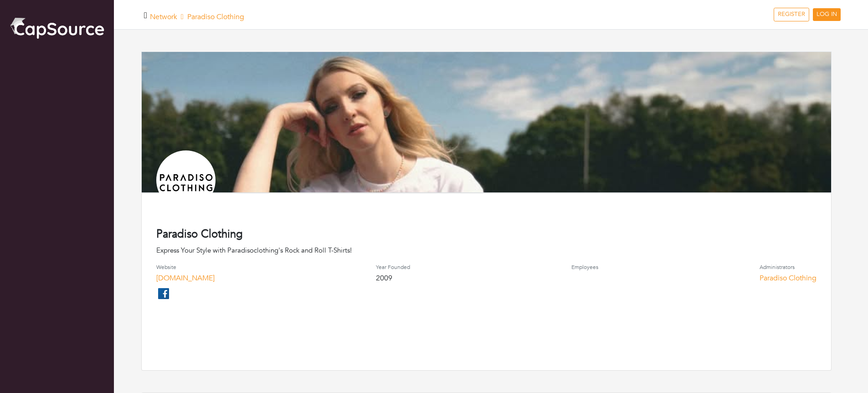 The height and width of the screenshot is (393, 868). I want to click on h4: Year Founded, so click(393, 267).